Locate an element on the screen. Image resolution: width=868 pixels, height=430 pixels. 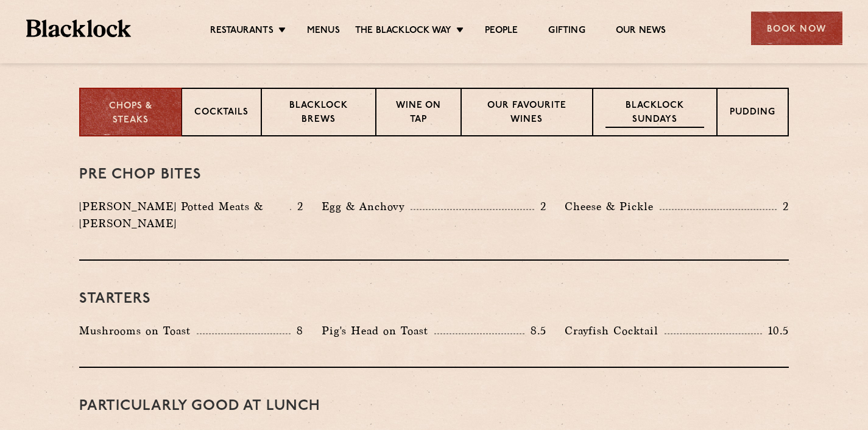
p: Cocktails is located at coordinates (221, 114).